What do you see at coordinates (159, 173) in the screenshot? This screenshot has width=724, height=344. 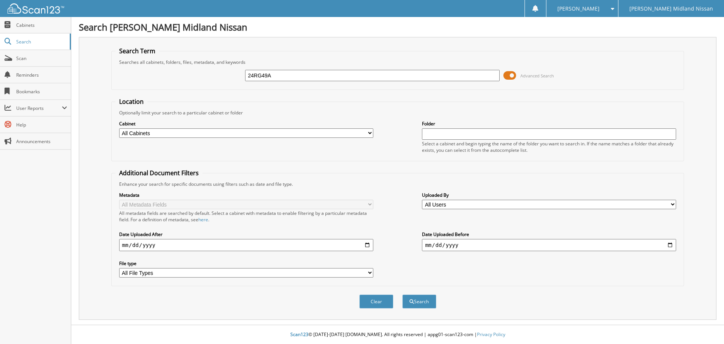 I see `legend: Additional Document Filters` at bounding box center [159, 173].